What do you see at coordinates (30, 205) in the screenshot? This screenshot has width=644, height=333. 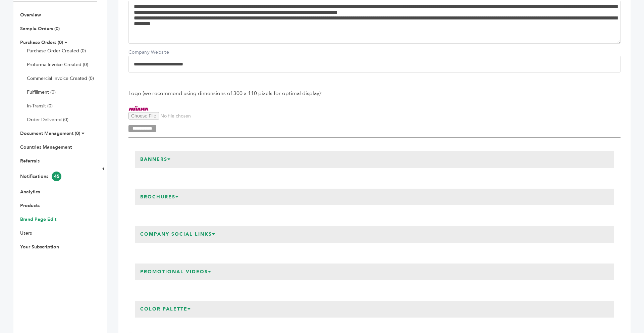 I see `a: Products` at bounding box center [30, 205].